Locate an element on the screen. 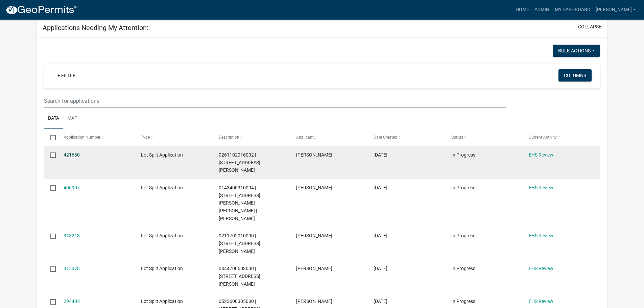 Image resolution: width=644 pixels, height=308 pixels. a: 318218 is located at coordinates (72, 236).